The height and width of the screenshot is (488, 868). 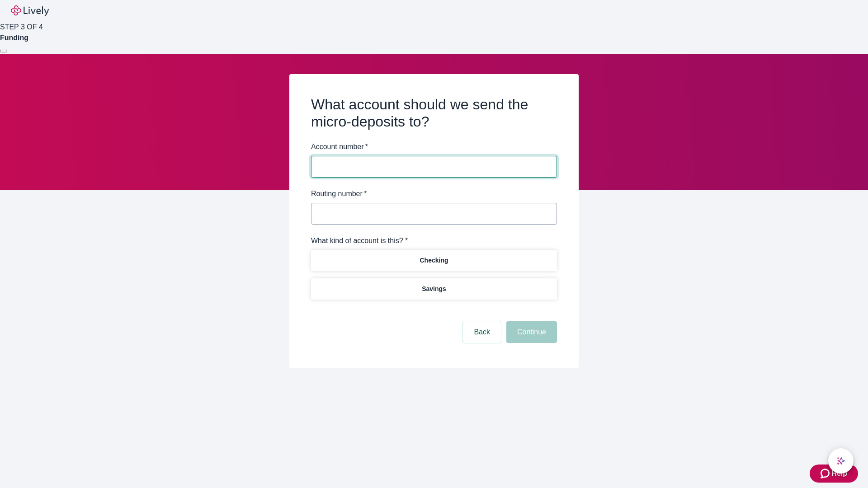 What do you see at coordinates (433, 260) in the screenshot?
I see `p: Checking` at bounding box center [433, 260].